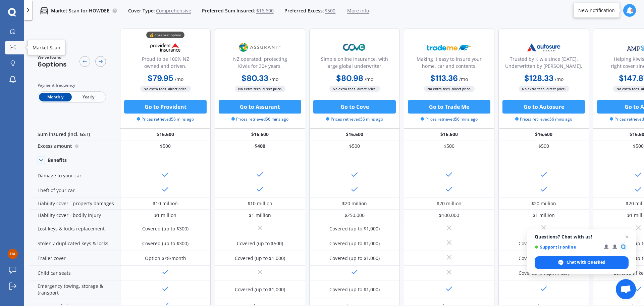 This screenshot has width=644, height=306. What do you see at coordinates (354, 215) in the screenshot?
I see `div: $250,000` at bounding box center [354, 215].